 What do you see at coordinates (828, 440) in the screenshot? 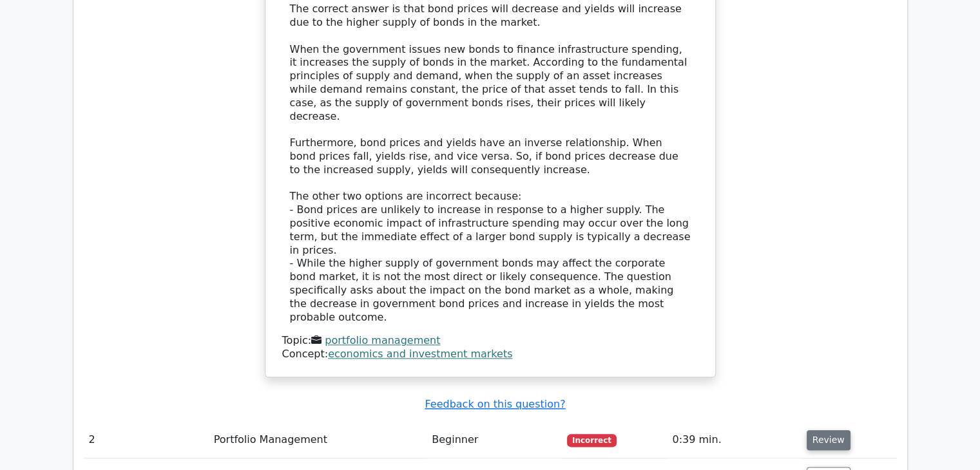
I see `button: Review` at bounding box center [828, 440].